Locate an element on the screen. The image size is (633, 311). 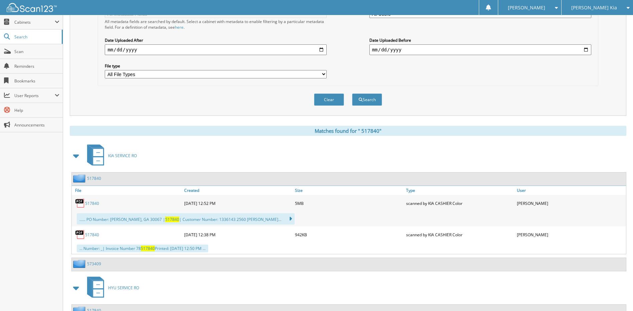
div: Matches found for " 517840" is located at coordinates (348, 131).